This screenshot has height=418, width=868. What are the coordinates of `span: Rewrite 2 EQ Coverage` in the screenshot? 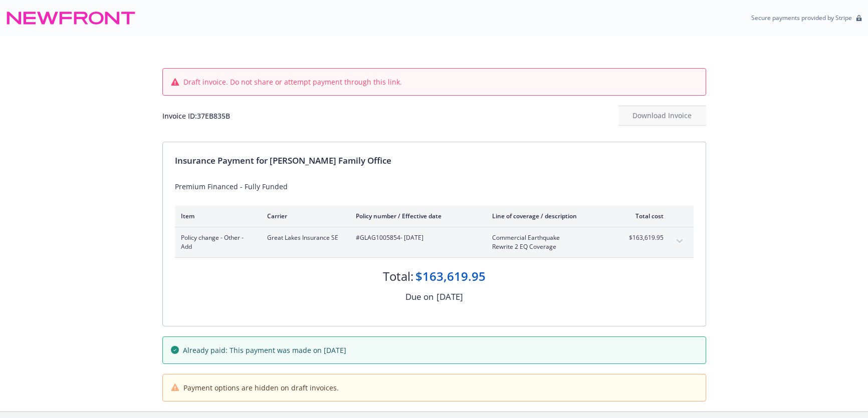 It's located at (551, 247).